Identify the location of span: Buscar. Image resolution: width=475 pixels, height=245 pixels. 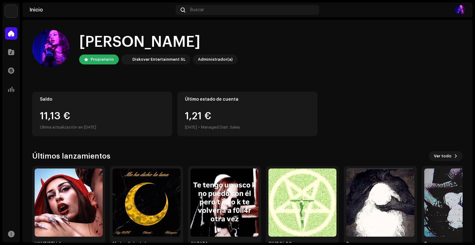
(197, 10).